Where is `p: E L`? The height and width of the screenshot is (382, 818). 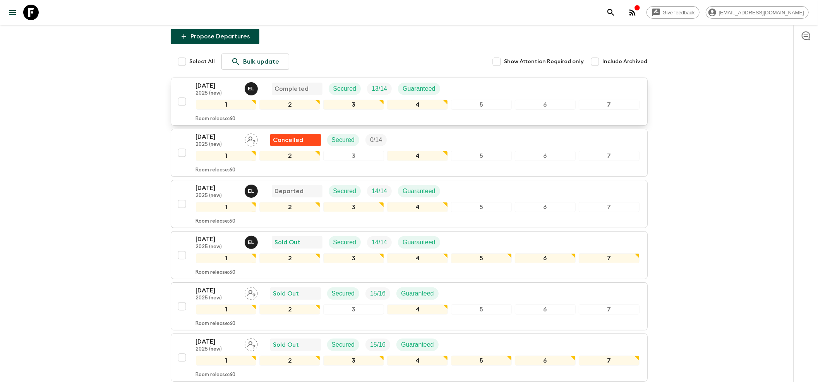 p: E L is located at coordinates (251, 242).